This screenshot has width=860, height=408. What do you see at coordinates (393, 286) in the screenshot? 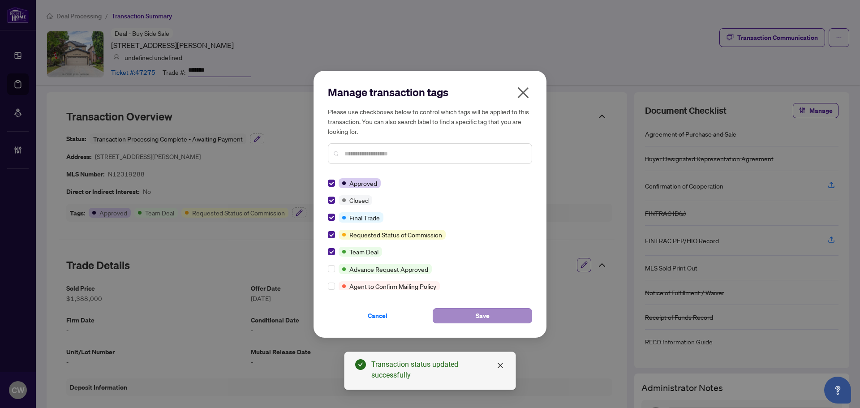
I see `span: Agent to Confirm Mailing Policy` at bounding box center [393, 286].